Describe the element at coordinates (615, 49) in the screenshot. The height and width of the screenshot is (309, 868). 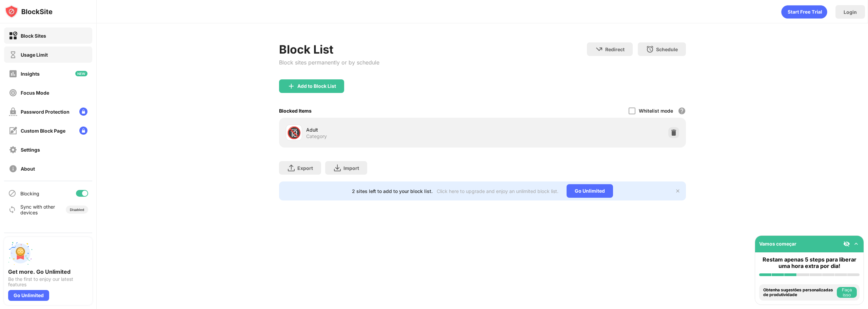
I see `div: Redirect` at that location.